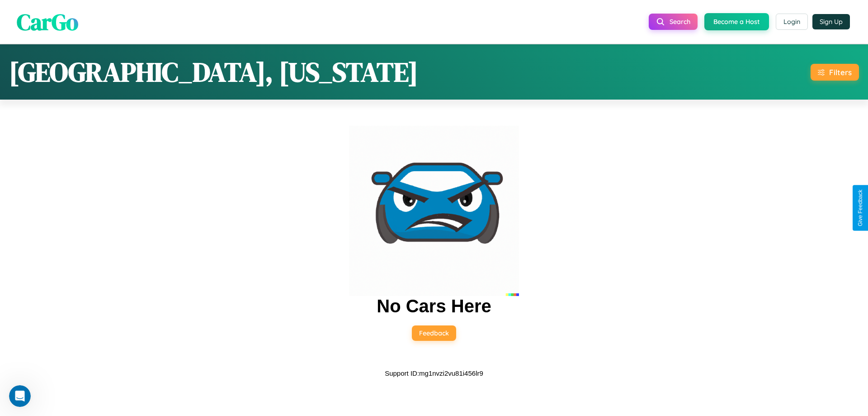  What do you see at coordinates (861, 208) in the screenshot?
I see `div: Give Feedback` at bounding box center [861, 208].